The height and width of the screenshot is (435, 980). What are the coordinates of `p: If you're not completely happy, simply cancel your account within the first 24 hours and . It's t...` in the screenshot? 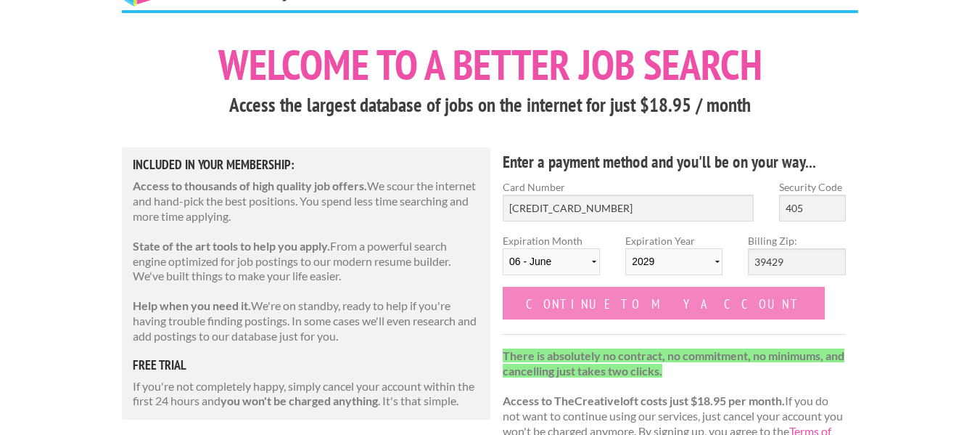 It's located at (306, 394).